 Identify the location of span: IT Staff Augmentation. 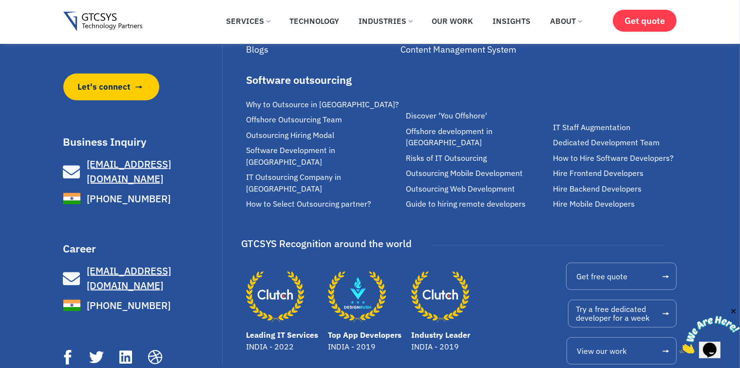
(592, 127).